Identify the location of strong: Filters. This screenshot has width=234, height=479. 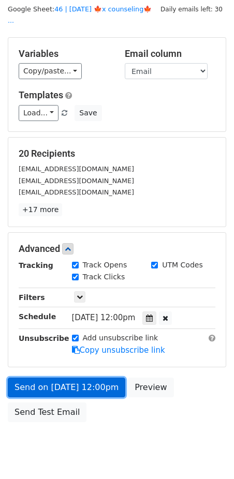
(32, 297).